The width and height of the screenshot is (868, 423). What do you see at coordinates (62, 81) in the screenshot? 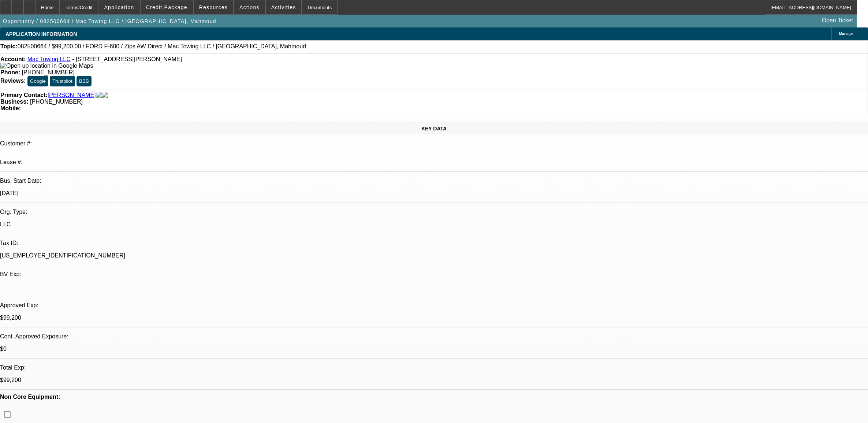
I see `button: Trustpilot` at bounding box center [62, 81].